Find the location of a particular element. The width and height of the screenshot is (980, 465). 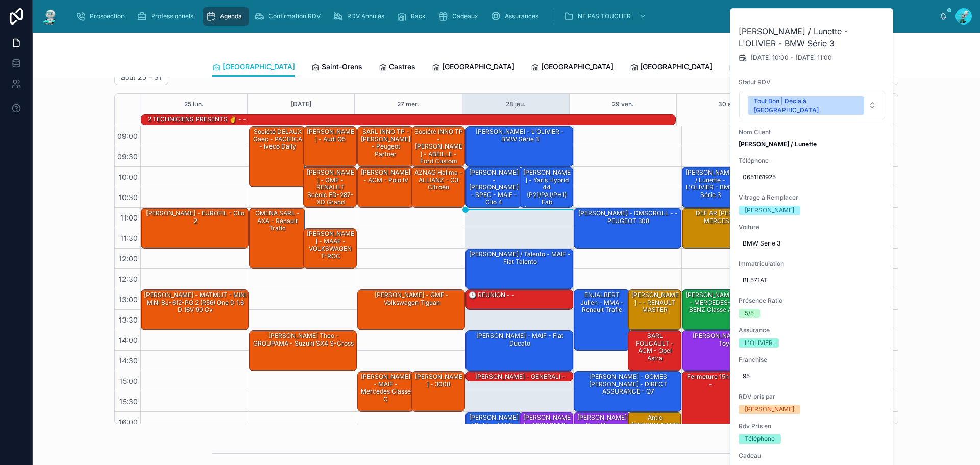

a: RDV Annulés is located at coordinates (360, 16).